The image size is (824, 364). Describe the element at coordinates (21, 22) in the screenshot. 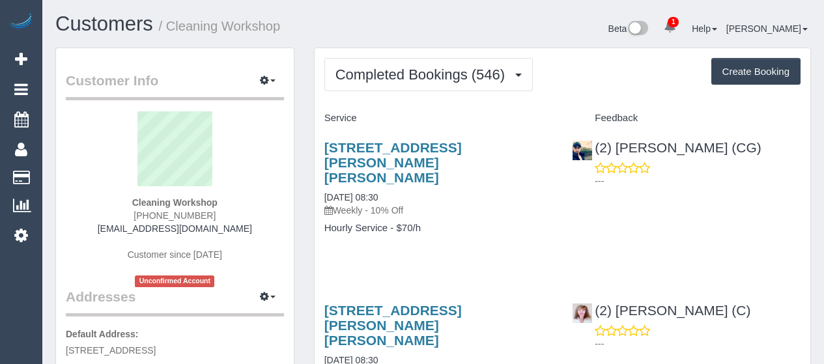

I see `img: Automaid Logo` at that location.